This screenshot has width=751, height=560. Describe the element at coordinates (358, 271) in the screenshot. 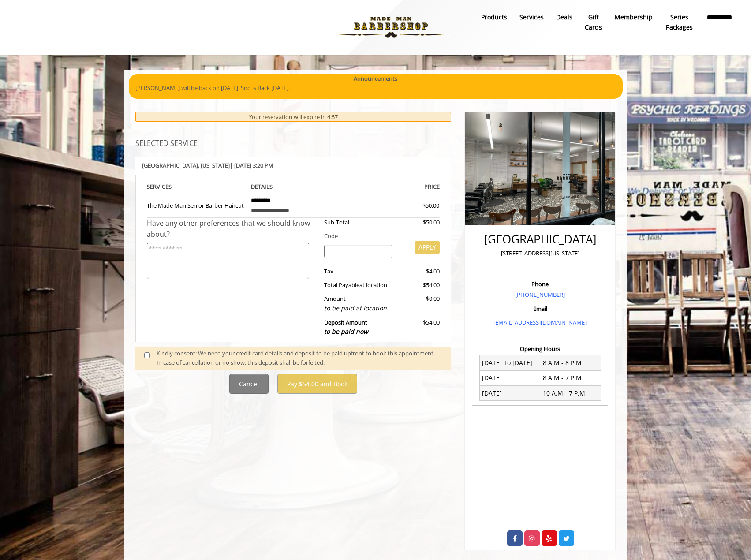

I see `div: Tax` at that location.